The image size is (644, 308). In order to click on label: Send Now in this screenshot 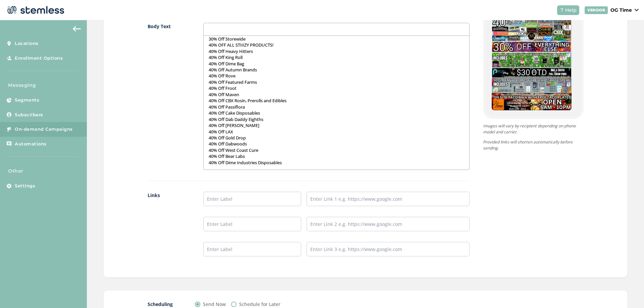, I will do `click(214, 304)`.